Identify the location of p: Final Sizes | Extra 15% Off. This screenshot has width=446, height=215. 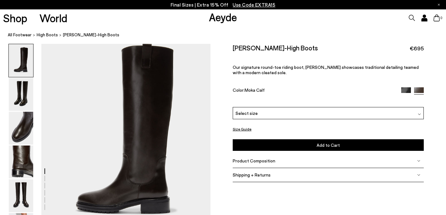
(223, 5).